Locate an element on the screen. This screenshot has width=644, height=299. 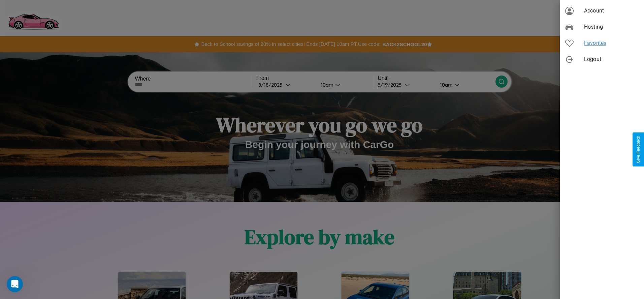
span: Account is located at coordinates (611, 11).